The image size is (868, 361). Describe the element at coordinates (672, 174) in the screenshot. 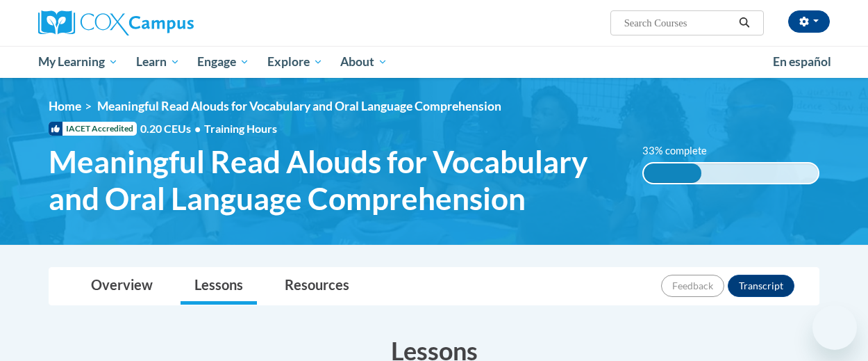

I see `div: 33% complete` at that location.